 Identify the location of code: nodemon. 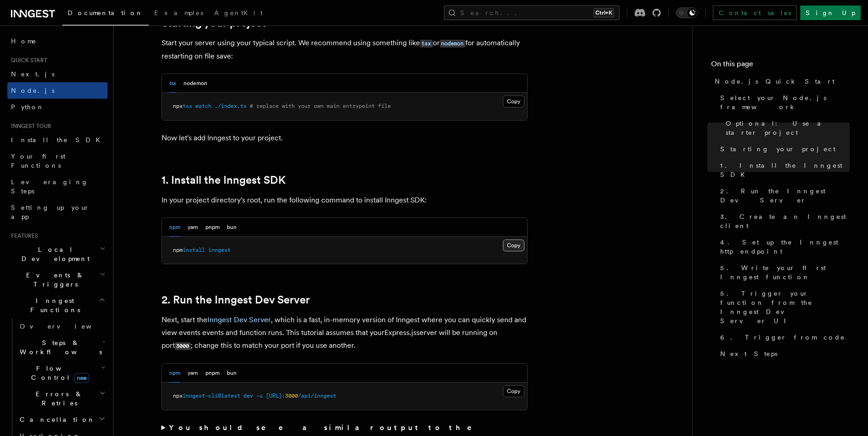
(452, 43).